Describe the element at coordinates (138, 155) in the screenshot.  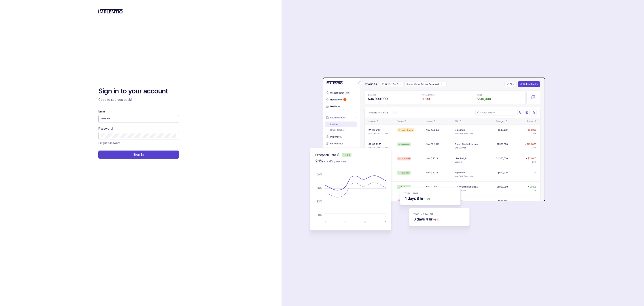
I see `p: Sign In` at that location.